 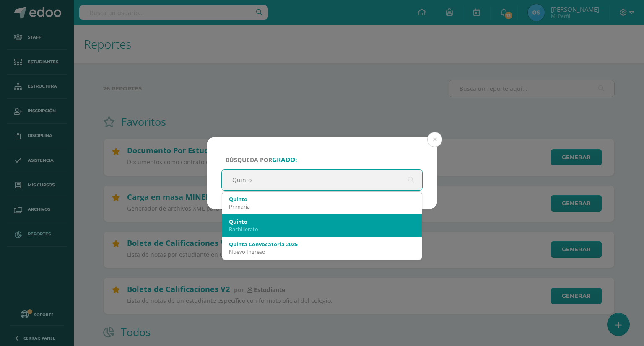 I want to click on div: Bachillerato, so click(x=322, y=229).